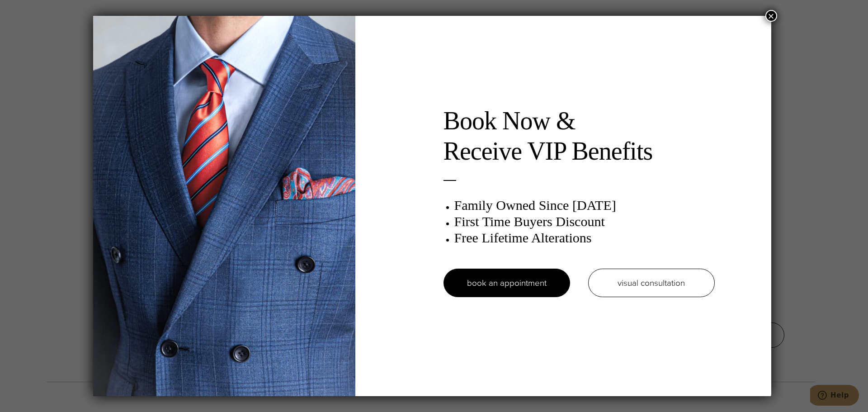 The width and height of the screenshot is (868, 412). I want to click on a: book an appointment, so click(507, 283).